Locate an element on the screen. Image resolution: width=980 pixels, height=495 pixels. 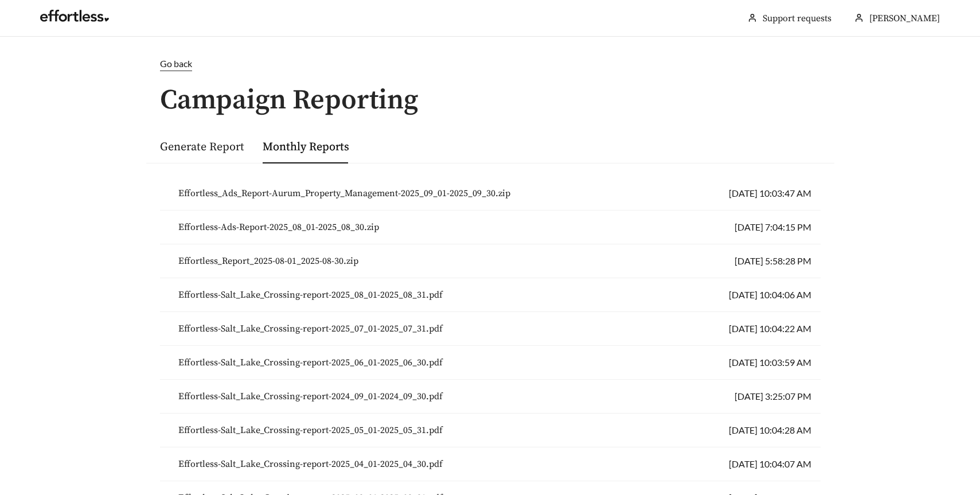
span: Effortless-Ads-Report-2025_08_01-2025_08_30.zip is located at coordinates (278, 227).